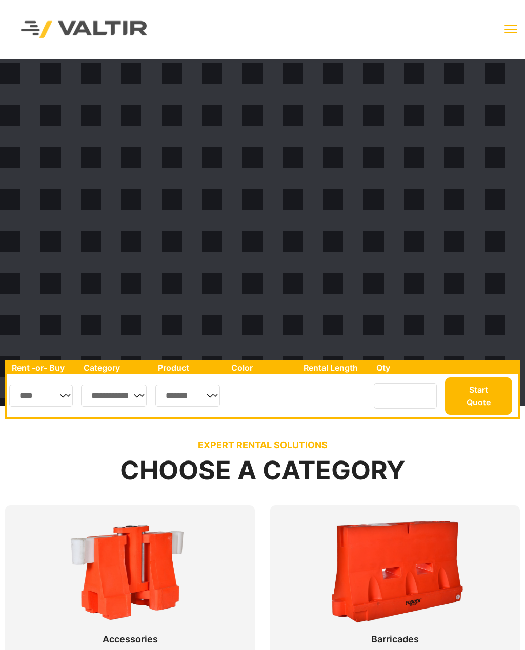  I want to click on button: Start Quote, so click(478, 396).